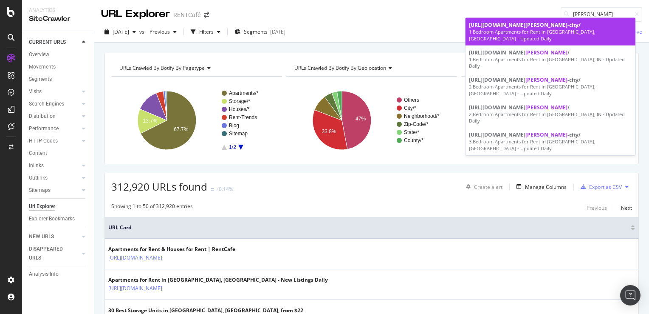  Describe the element at coordinates (162, 68) in the screenshot. I see `span: URLs Crawled By Botify By pagetype` at that location.